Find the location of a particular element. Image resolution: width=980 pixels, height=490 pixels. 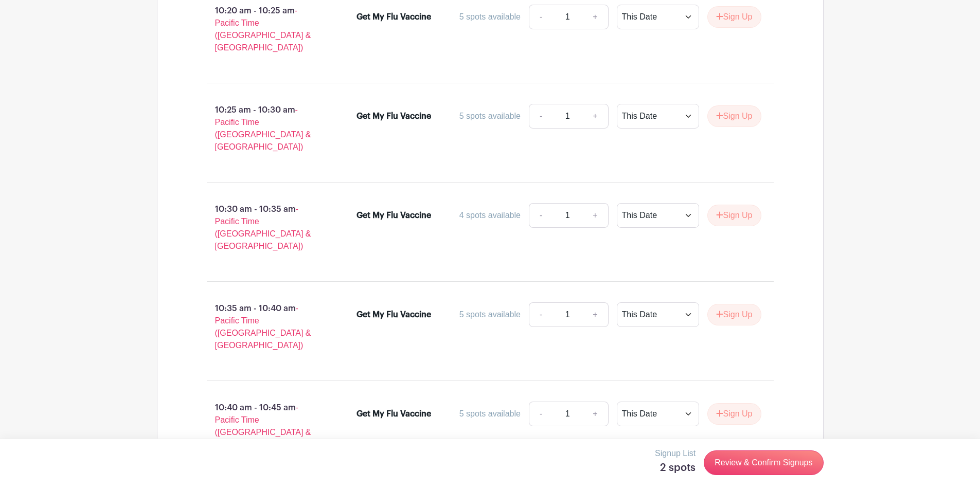

a: Review & Confirm Signups is located at coordinates (763, 463).